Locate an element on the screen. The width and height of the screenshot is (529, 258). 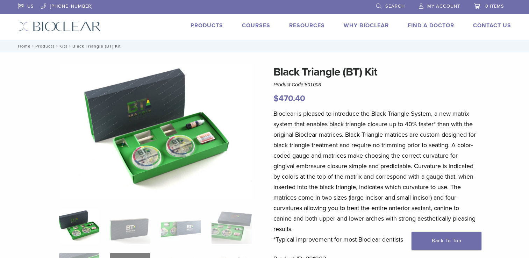
a: Resources is located at coordinates (307, 26).